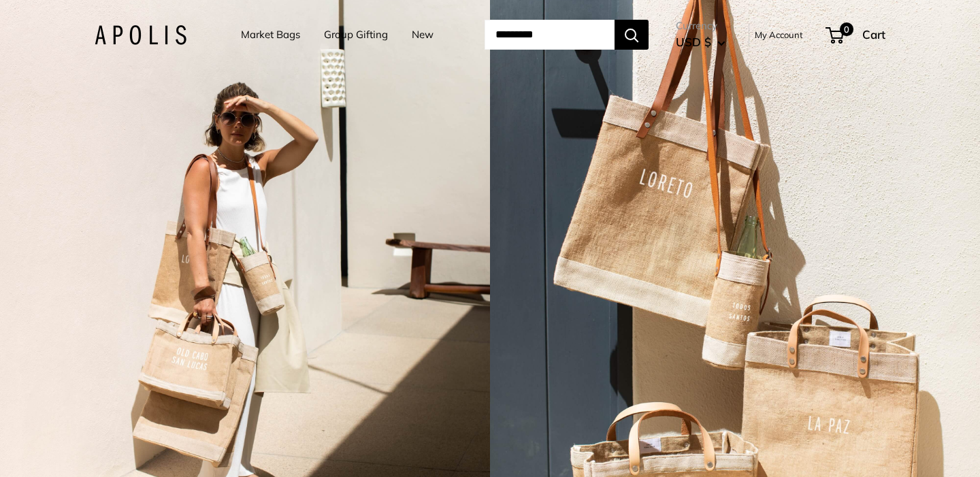 The image size is (980, 477). Describe the element at coordinates (423, 35) in the screenshot. I see `a: New` at that location.